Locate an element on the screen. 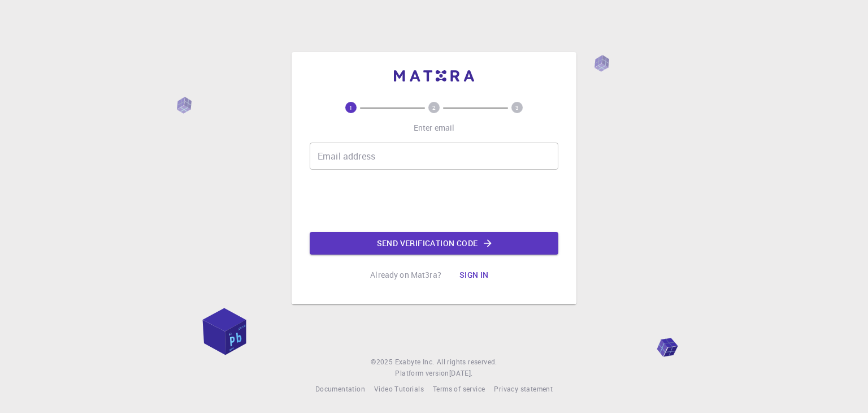  span: Platform version is located at coordinates (421, 373).